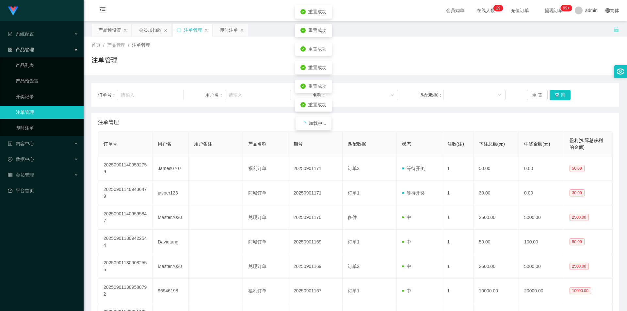 The image size is (627, 311). What do you see at coordinates (586, 144) in the screenshot?
I see `span: 盈利(实际总获利的金额)` at bounding box center [586, 144].